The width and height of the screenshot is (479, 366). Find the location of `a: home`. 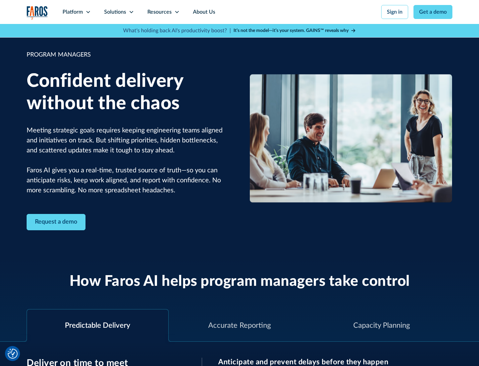

a: home is located at coordinates (37, 13).